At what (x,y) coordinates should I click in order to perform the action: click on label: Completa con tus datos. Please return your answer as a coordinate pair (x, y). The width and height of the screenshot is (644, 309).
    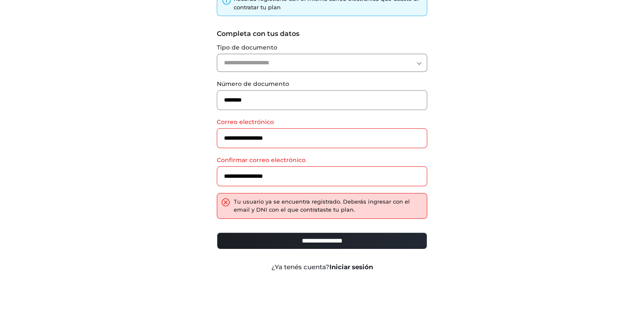
    Looking at the image, I should click on (322, 34).